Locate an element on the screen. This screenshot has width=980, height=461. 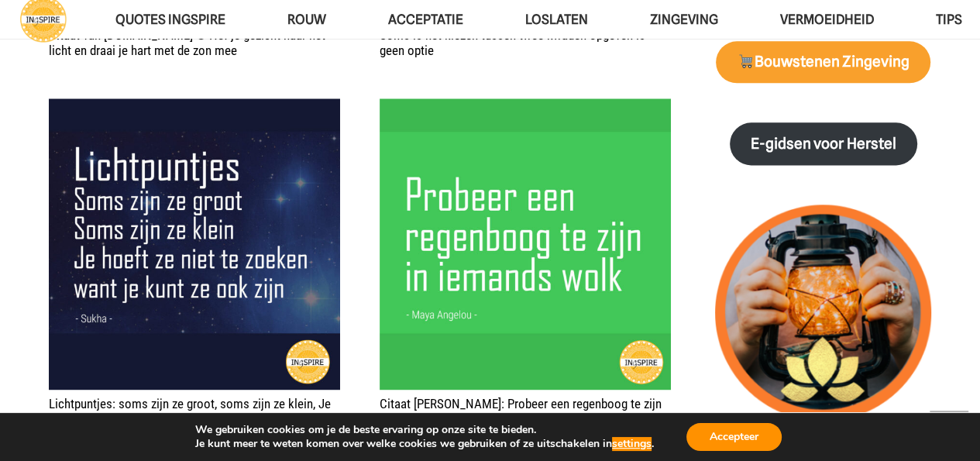
a: Terug naar top is located at coordinates (949, 430).